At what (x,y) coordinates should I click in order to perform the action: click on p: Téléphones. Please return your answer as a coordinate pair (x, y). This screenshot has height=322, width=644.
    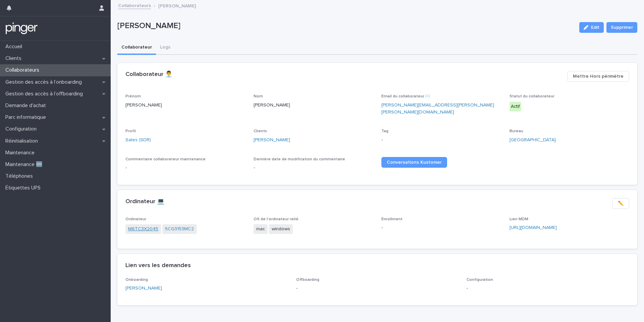
    Looking at the image, I should click on (21, 176).